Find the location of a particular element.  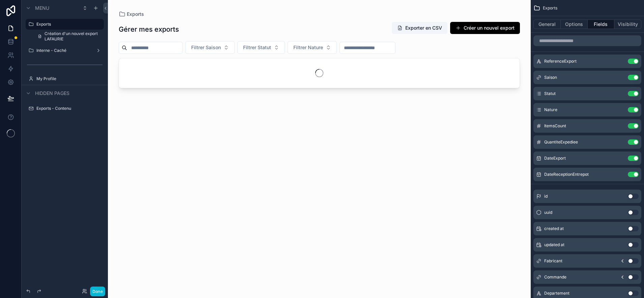

label: Interne - Caché is located at coordinates (65, 50).